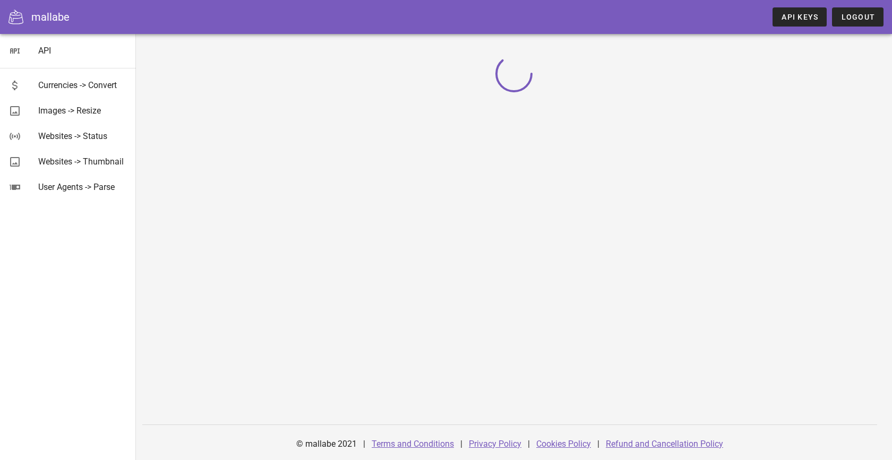 This screenshot has height=460, width=892. What do you see at coordinates (83, 161) in the screenshot?
I see `div: Websites -> Thumbnail` at bounding box center [83, 161].